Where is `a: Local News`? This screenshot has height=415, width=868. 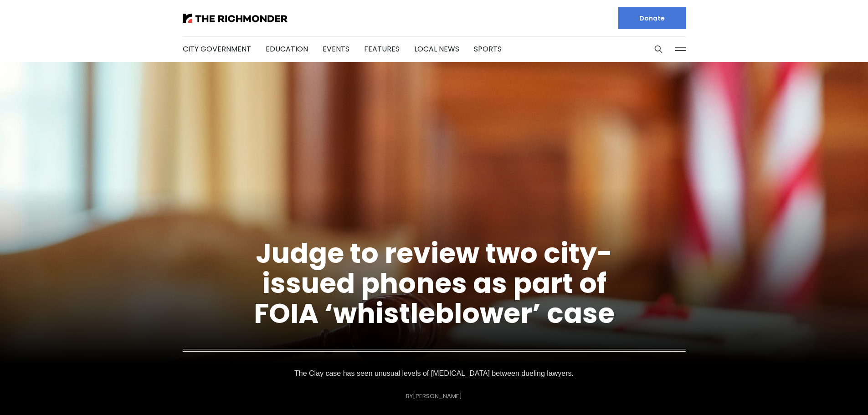
a: Local News is located at coordinates (436, 49).